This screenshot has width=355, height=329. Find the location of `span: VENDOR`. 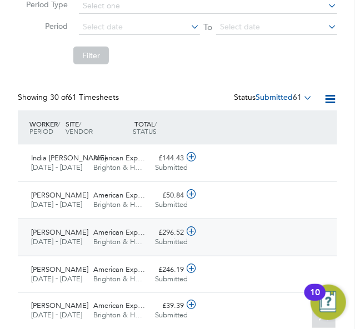

span: VENDOR is located at coordinates (79, 131).